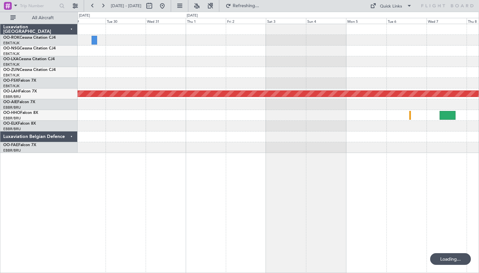 The width and height of the screenshot is (479, 273). What do you see at coordinates (20, 124) in the screenshot?
I see `a: OO-ELKFalcon 8X` at bounding box center [20, 124].